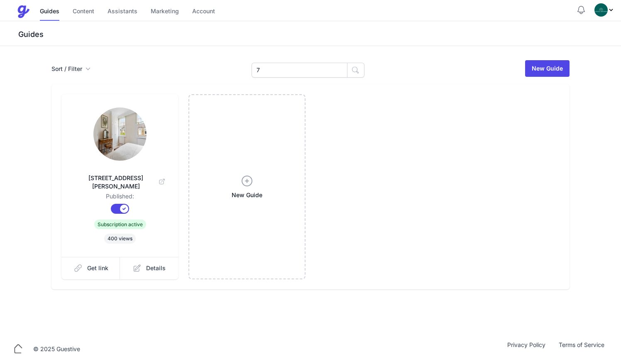 The width and height of the screenshot is (621, 364). I want to click on a: Privacy Policy, so click(526, 349).